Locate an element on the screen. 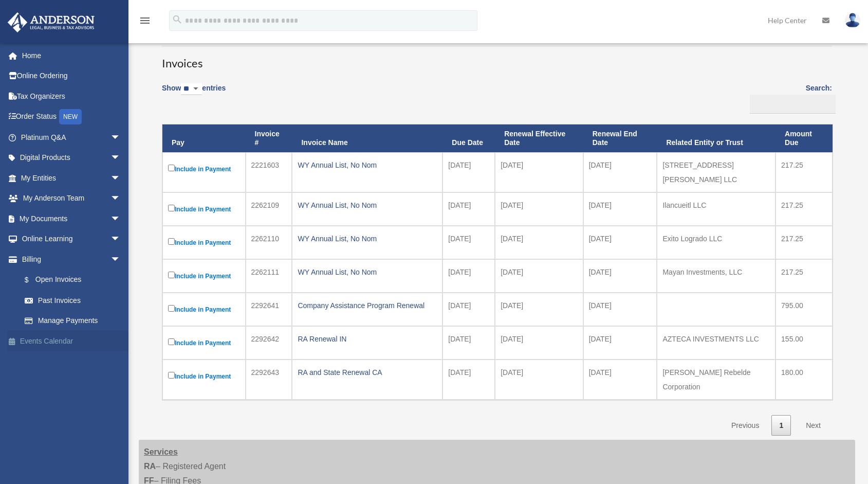 The image size is (868, 484). input: Search: is located at coordinates (792, 104).